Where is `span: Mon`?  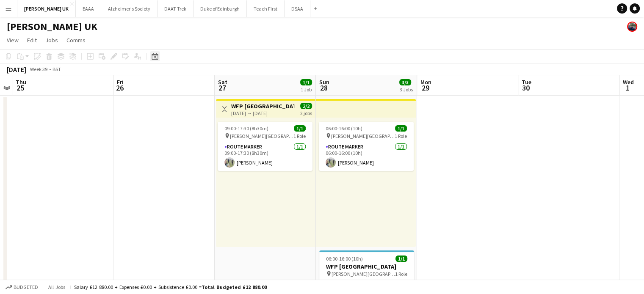 span: Mon is located at coordinates (426, 82).